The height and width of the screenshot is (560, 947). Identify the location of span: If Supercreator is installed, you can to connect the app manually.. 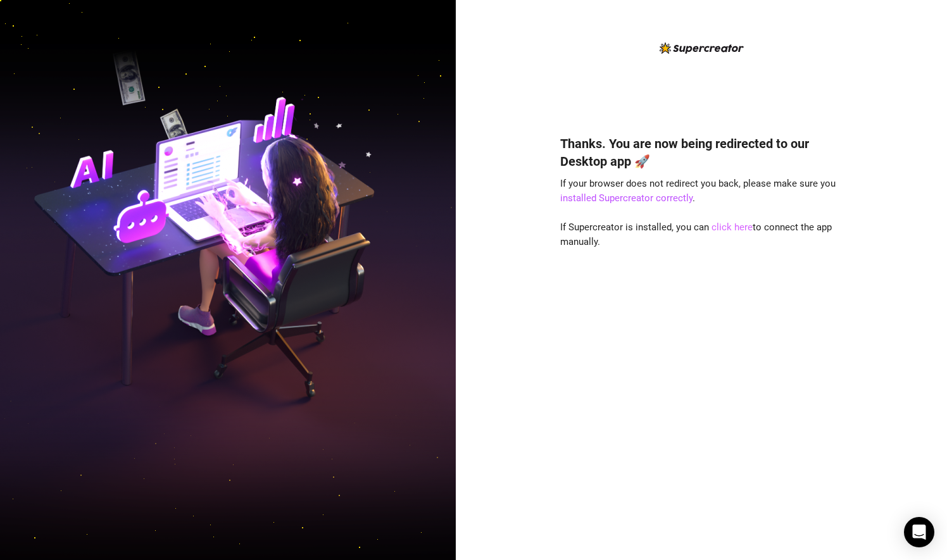
(696, 235).